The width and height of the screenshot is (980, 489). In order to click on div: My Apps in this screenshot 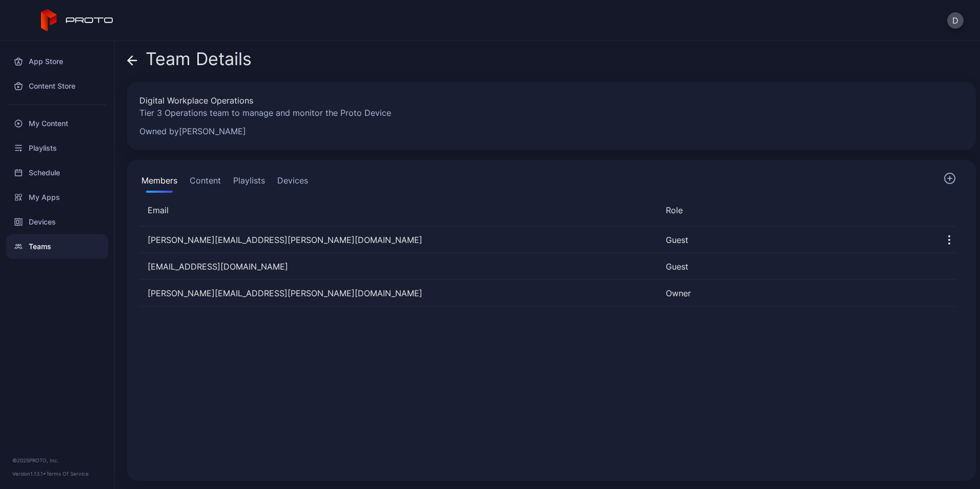, I will do `click(57, 197)`.